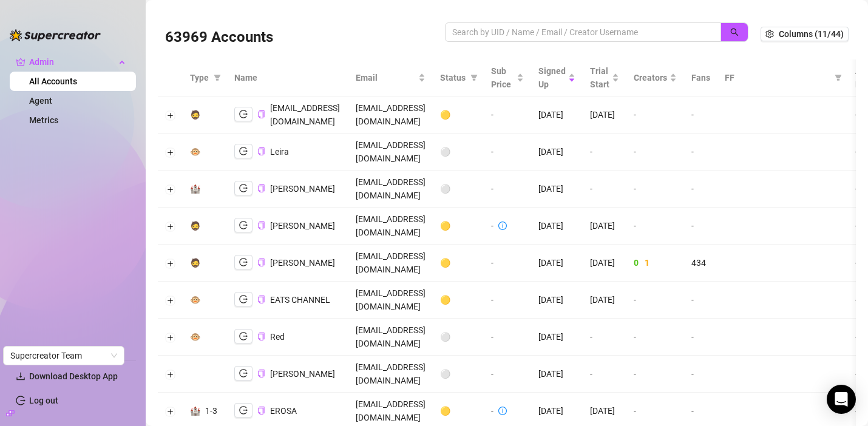 The width and height of the screenshot is (868, 426). What do you see at coordinates (385, 78) in the screenshot?
I see `span: Email` at bounding box center [385, 78].